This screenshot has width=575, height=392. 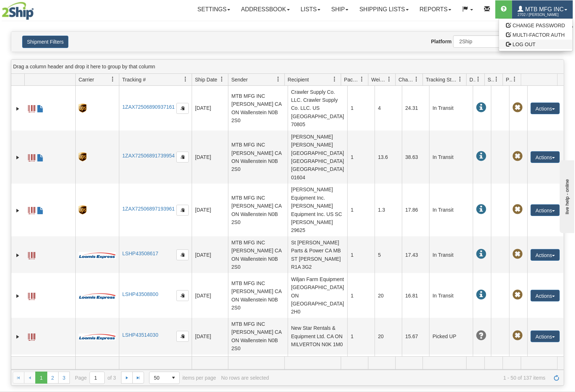 What do you see at coordinates (388, 336) in the screenshot?
I see `td: 20` at bounding box center [388, 336].